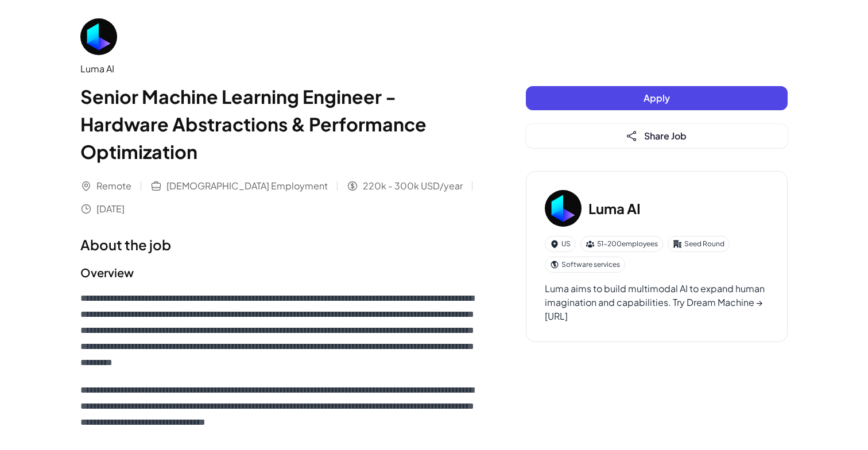 This screenshot has width=868, height=450. What do you see at coordinates (657, 98) in the screenshot?
I see `span: Apply` at bounding box center [657, 98].